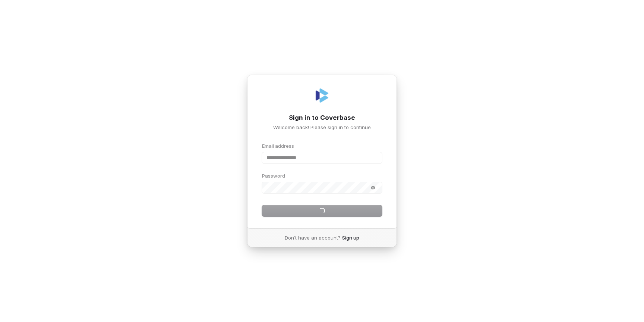  Describe the element at coordinates (322, 127) in the screenshot. I see `p: Welcome back! Please sign in to continue` at that location.